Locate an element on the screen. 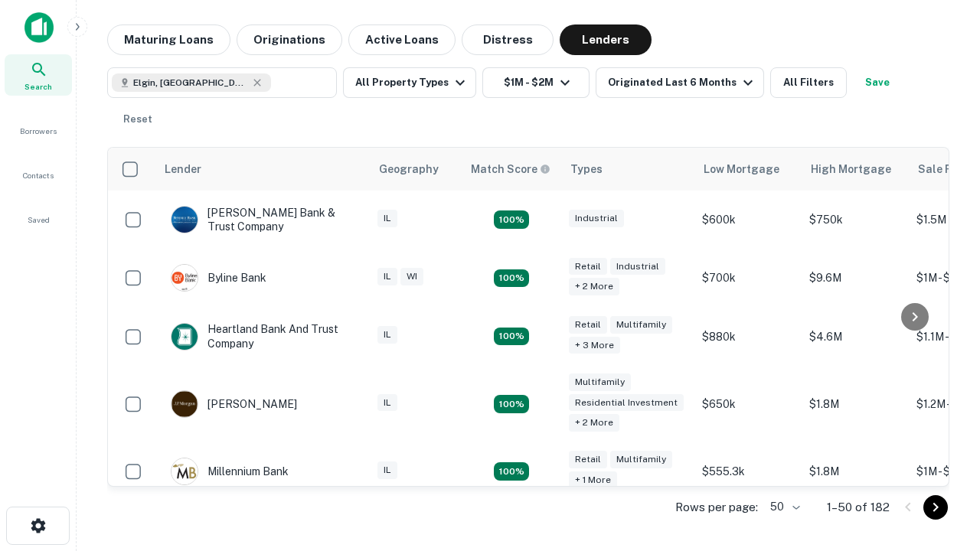  div: Matching Properties: 16, hasApolloMatch: undefined is located at coordinates (511, 472).